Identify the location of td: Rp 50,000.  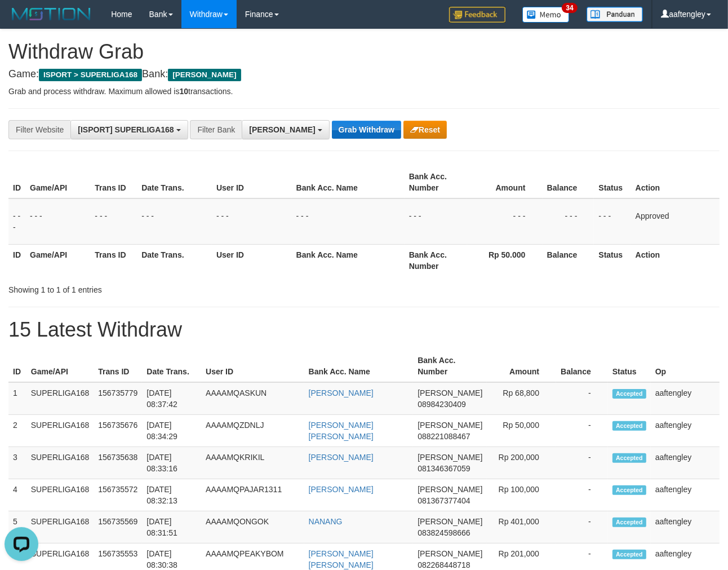
(522, 430).